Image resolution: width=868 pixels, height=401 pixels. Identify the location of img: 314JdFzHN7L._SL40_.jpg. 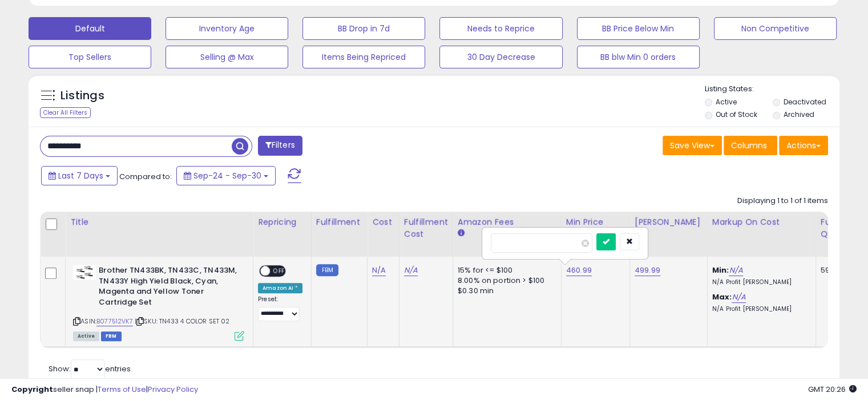
(84, 272).